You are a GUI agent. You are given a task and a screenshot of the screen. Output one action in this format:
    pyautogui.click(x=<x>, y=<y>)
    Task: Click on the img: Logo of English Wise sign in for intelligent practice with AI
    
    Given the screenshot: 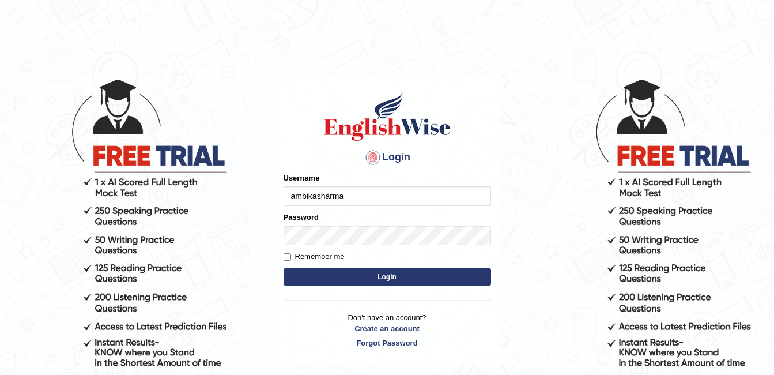 What is the action you would take?
    pyautogui.click(x=387, y=116)
    